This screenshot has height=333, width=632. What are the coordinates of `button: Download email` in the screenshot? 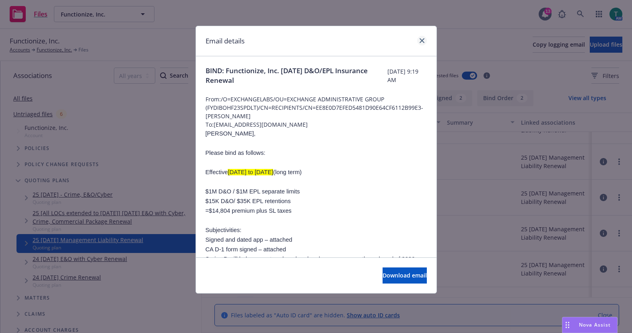 It's located at (404, 275).